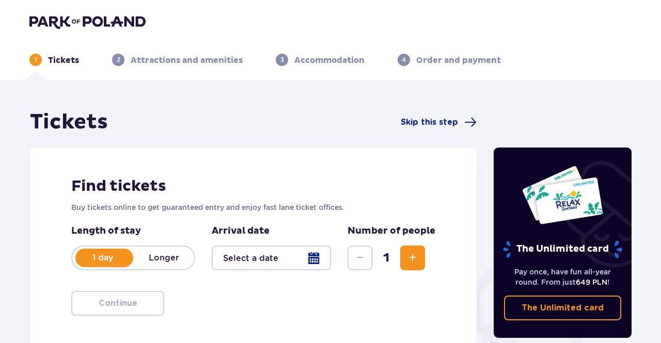  Describe the element at coordinates (118, 304) in the screenshot. I see `p: Continue` at that location.